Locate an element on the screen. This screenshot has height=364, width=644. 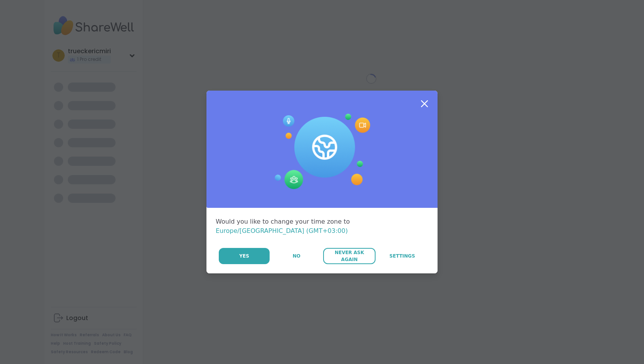
span: Never Ask Again is located at coordinates (349, 256).